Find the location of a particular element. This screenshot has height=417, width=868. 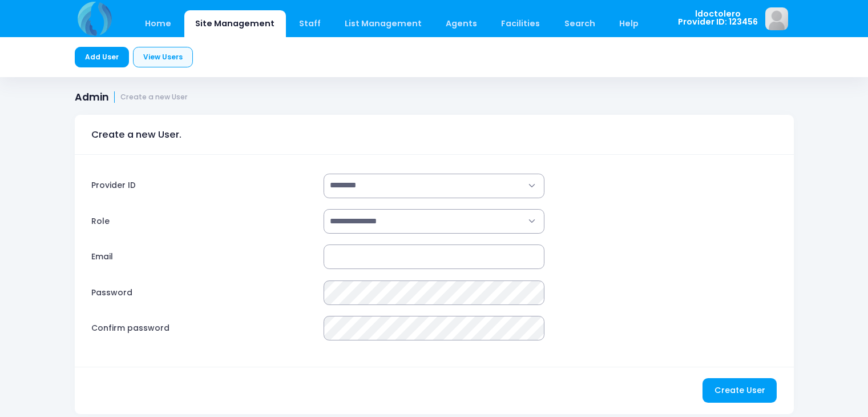

label: Password is located at coordinates (201, 292).